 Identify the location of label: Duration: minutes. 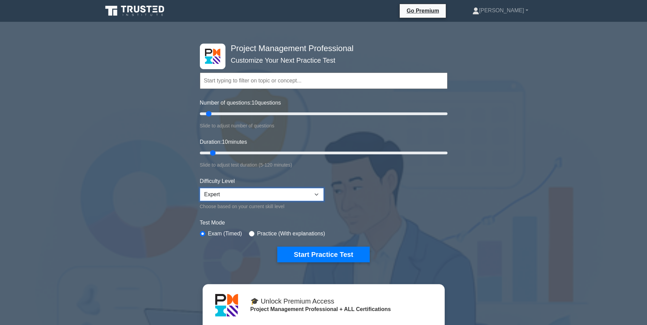
(223, 142).